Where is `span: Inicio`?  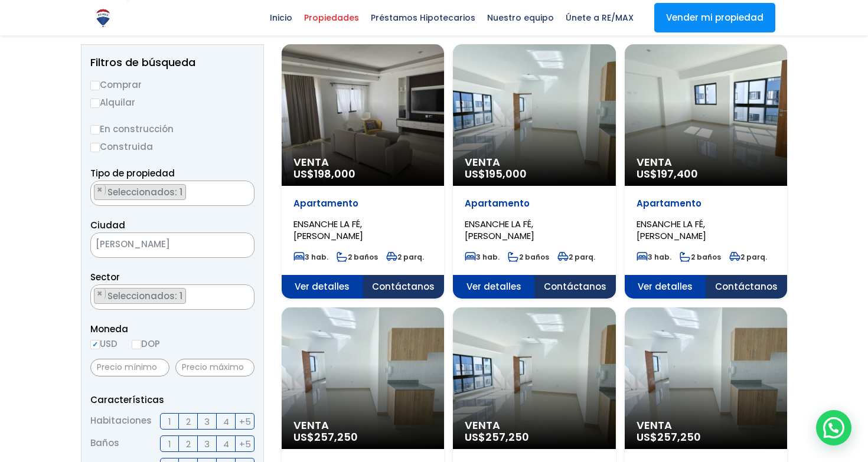 span: Inicio is located at coordinates (281, 18).